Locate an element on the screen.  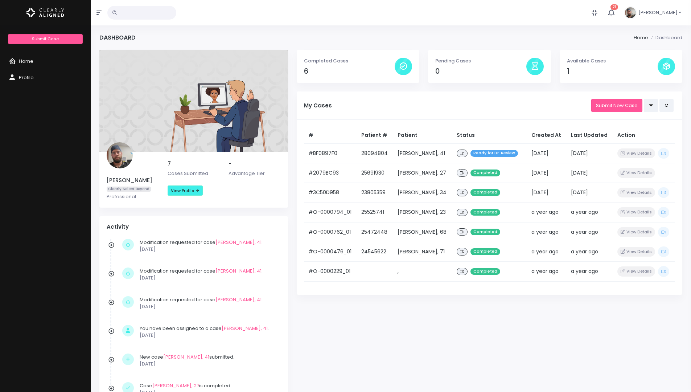
td: 24545622 is located at coordinates (375, 251).